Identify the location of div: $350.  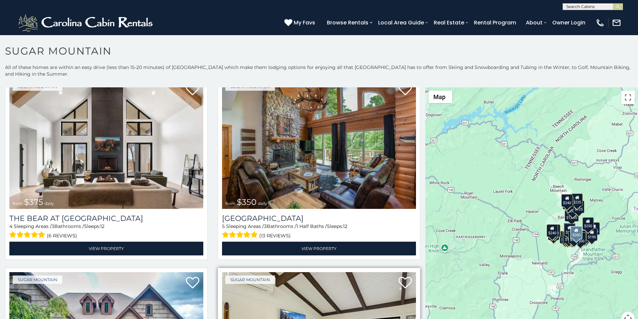
(575, 238).